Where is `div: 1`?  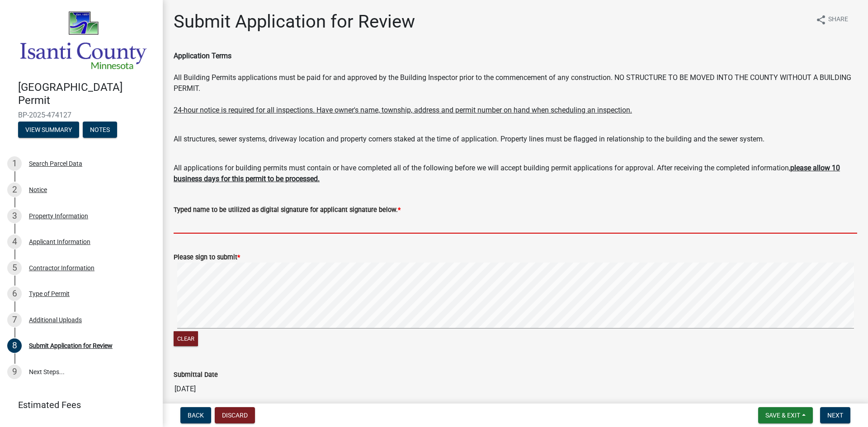
div: 1 is located at coordinates (14, 164).